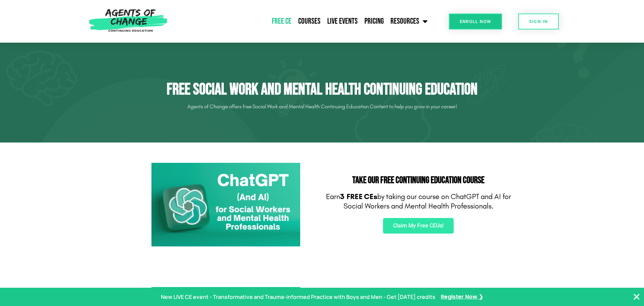 The width and height of the screenshot is (644, 306). What do you see at coordinates (476, 21) in the screenshot?
I see `span: Enroll Now` at bounding box center [476, 21].